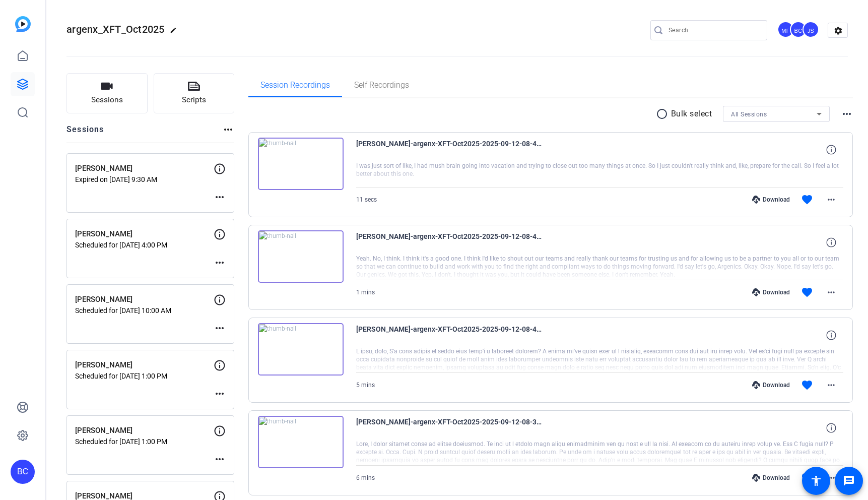  I want to click on p: Bulk select, so click(692, 114).